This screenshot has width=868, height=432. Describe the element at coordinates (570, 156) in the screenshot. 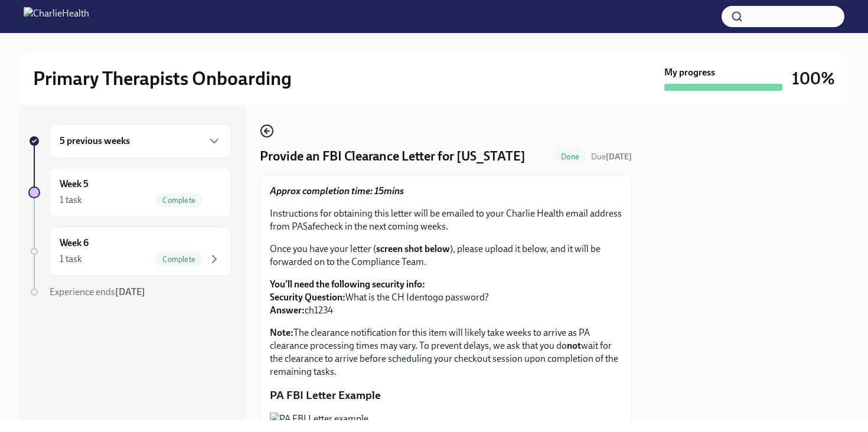

I see `span: Done` at that location.